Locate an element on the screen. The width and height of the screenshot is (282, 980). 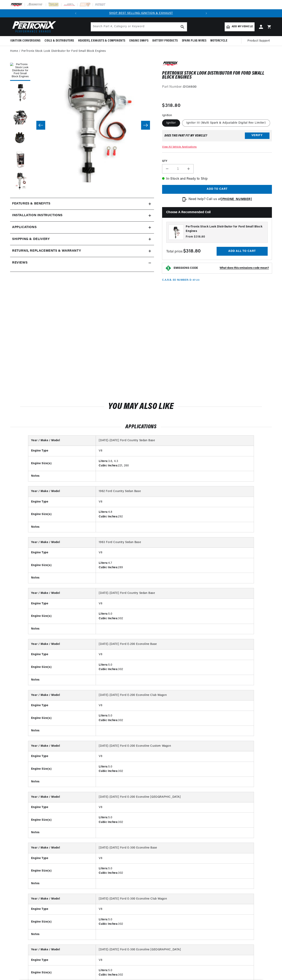
button: Load image 4 in gallery view is located at coordinates (20, 137).